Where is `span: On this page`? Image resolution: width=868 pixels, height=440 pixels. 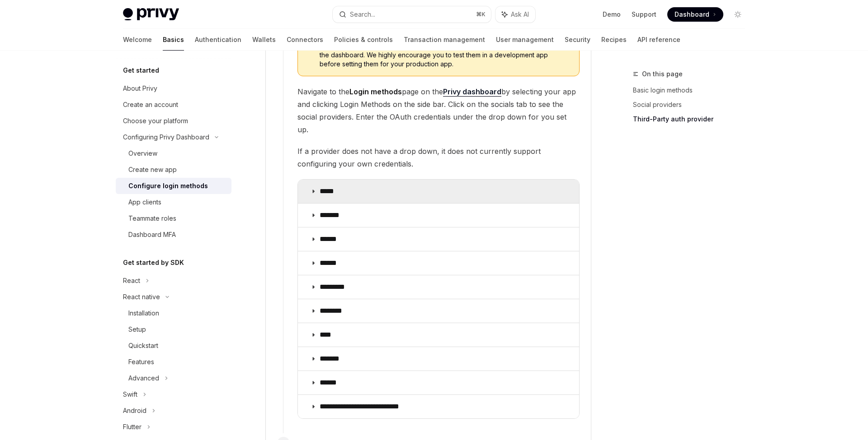 span: On this page is located at coordinates (662, 74).